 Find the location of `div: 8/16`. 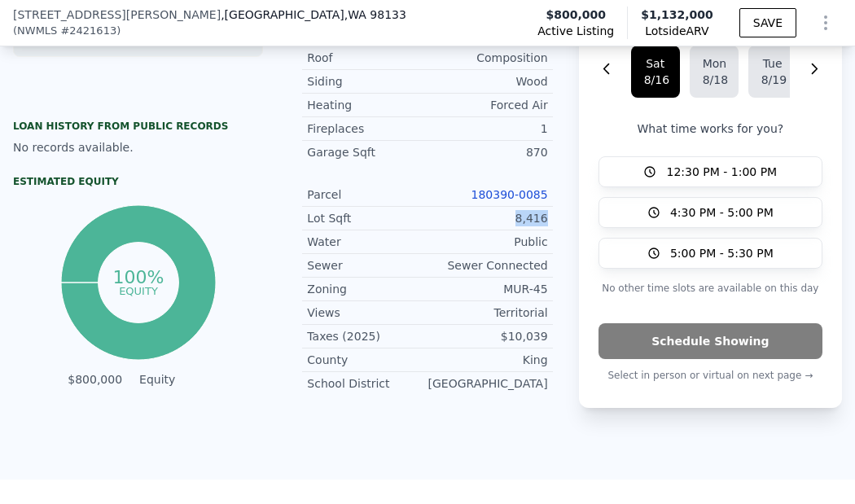

div: 8/16 is located at coordinates (656, 79).